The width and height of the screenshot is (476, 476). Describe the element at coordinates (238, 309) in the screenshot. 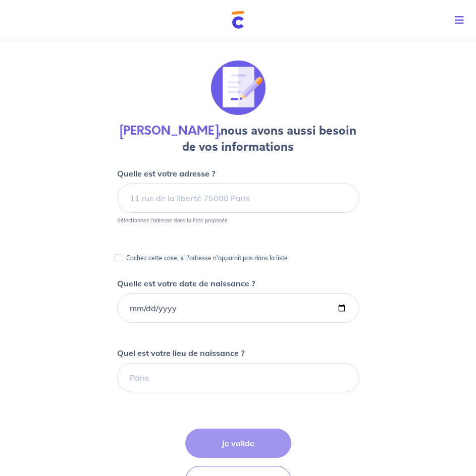

I see `input: 01/01/1980` at that location.